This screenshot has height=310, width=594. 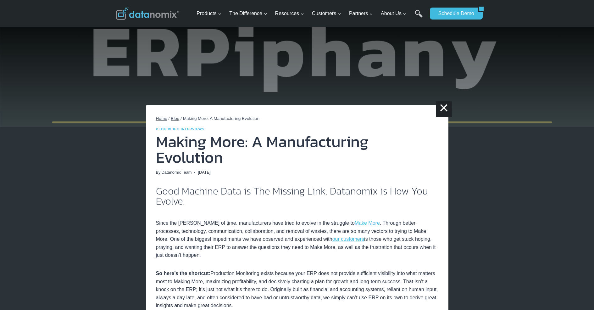 What do you see at coordinates (418, 17) in the screenshot?
I see `a: Search` at bounding box center [418, 17].